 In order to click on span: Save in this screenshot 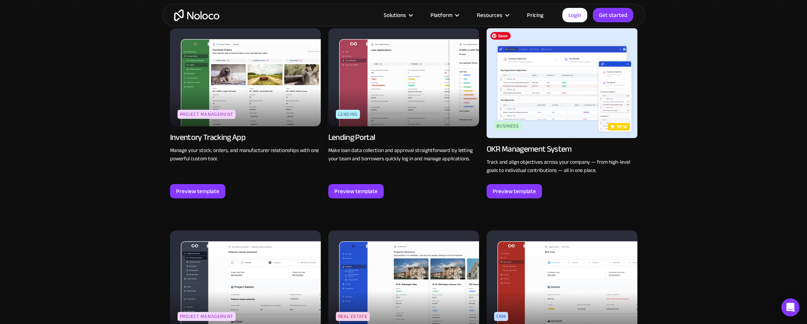, I will do `click(500, 36)`.